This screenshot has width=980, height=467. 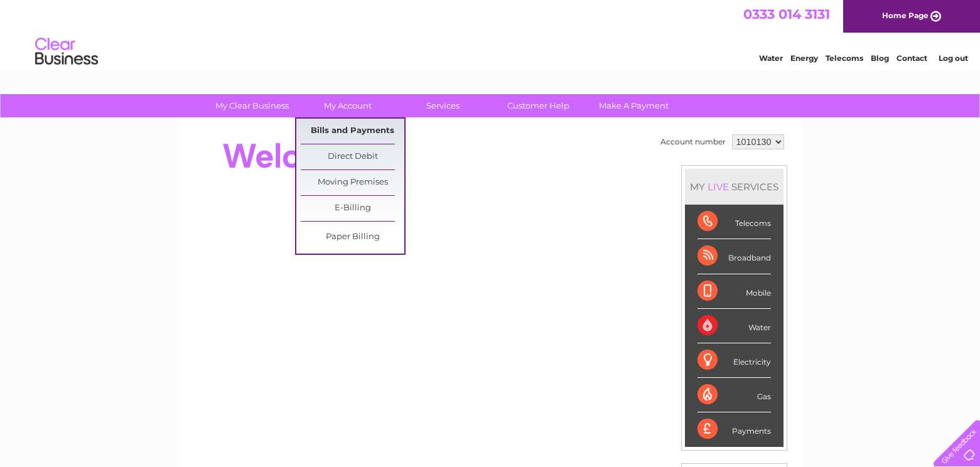 I want to click on a: Bills and Payments, so click(x=352, y=131).